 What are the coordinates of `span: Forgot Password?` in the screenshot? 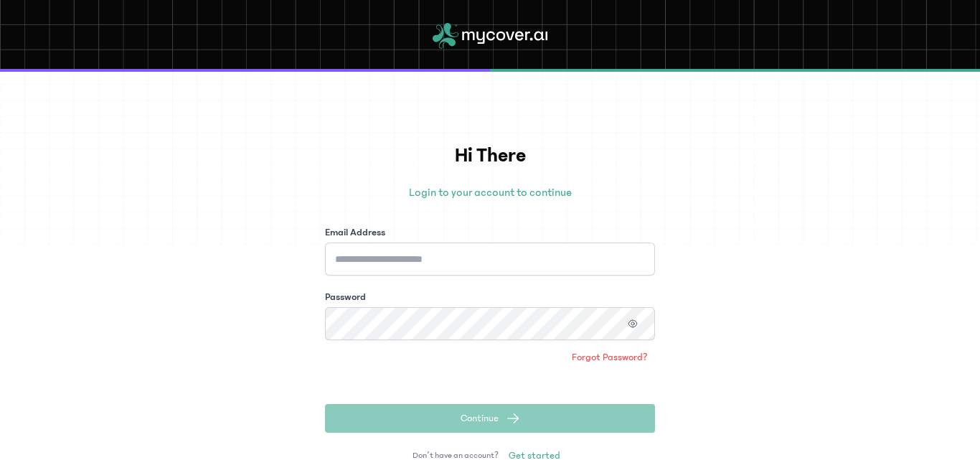 It's located at (610, 357).